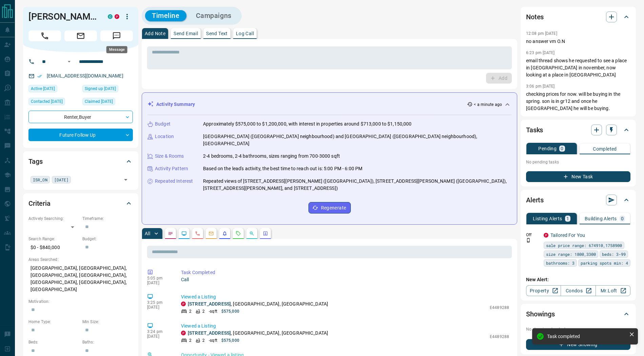 This screenshot has width=644, height=356. I want to click on svg: Requests, so click(238, 234).